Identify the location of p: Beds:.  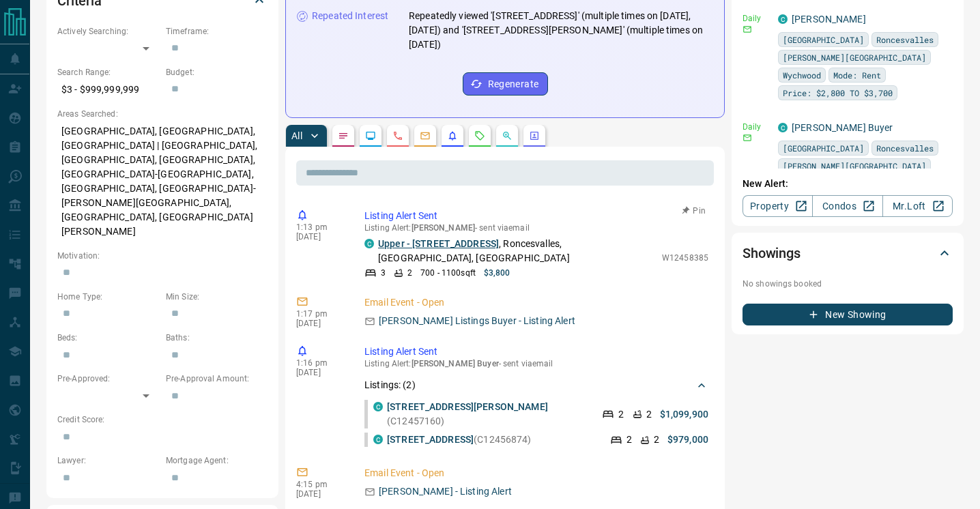
(108, 338).